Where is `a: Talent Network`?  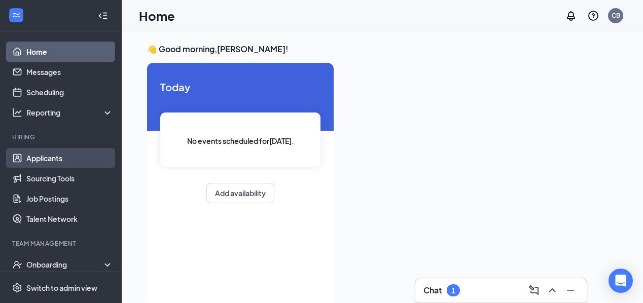 a: Talent Network is located at coordinates (69, 219).